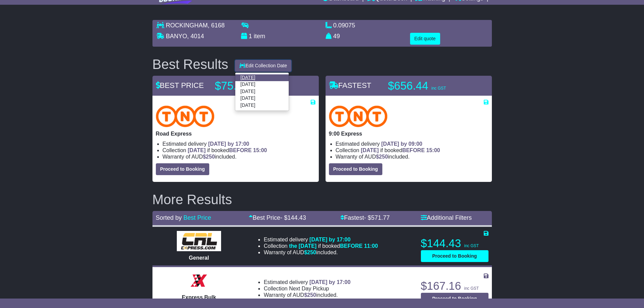  I want to click on button: Edit Collection Date, so click(263, 65).